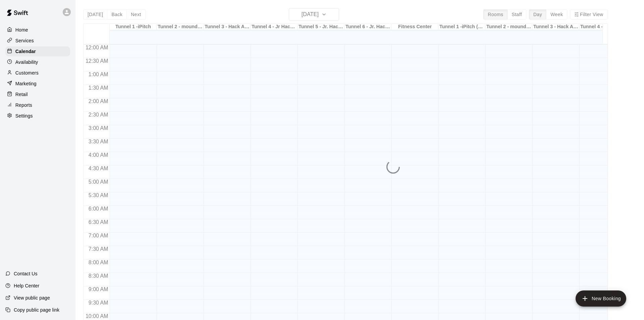 The width and height of the screenshot is (644, 320). What do you see at coordinates (24, 40) in the screenshot?
I see `p: Services` at bounding box center [24, 40].